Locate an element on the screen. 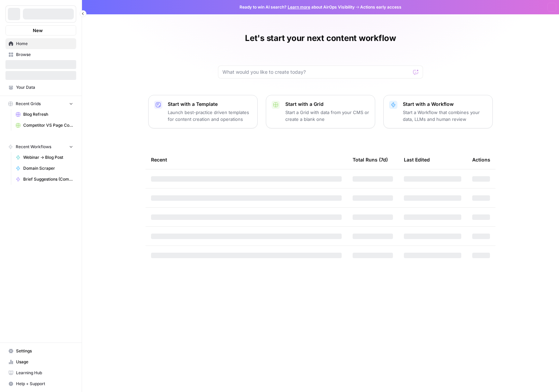  span: New is located at coordinates (38, 31).